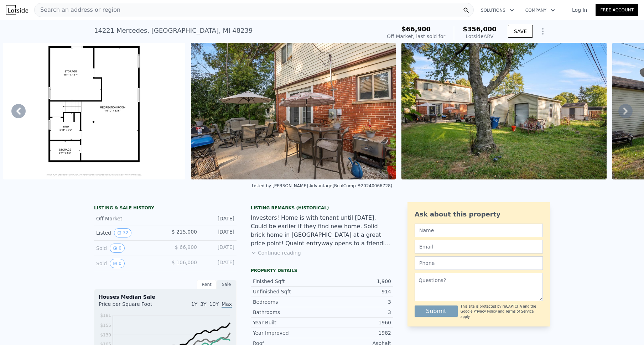  Describe the element at coordinates (74, 44) in the screenshot. I see `img: tab_keywords_by_traffic_grey.svg` at that location.